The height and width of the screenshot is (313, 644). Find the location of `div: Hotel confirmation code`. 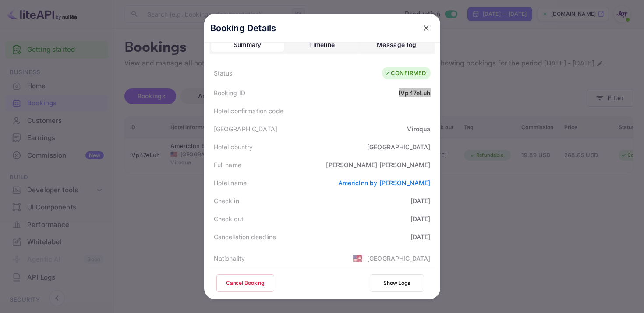

div: Hotel confirmation code is located at coordinates (249, 110).